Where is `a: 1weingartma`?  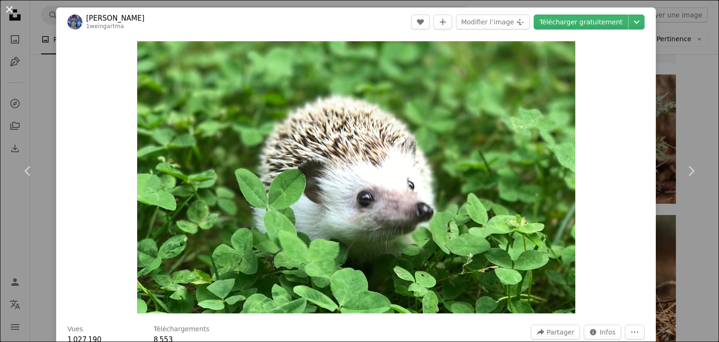 a: 1weingartma is located at coordinates (105, 26).